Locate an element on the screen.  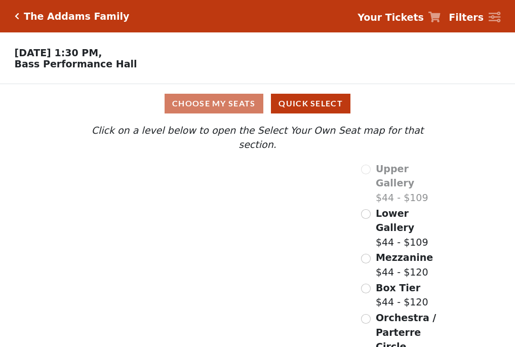
path: Orchestra / Parterre Circle - Seats Available: 153 is located at coordinates (240, 295).